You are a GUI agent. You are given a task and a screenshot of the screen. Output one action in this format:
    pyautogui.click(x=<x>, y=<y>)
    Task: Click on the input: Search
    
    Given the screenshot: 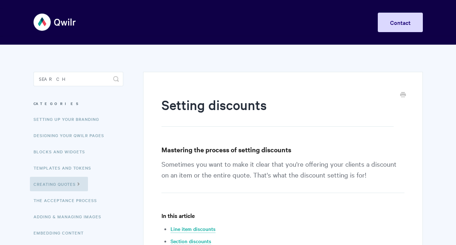 What is the action you would take?
    pyautogui.click(x=78, y=79)
    